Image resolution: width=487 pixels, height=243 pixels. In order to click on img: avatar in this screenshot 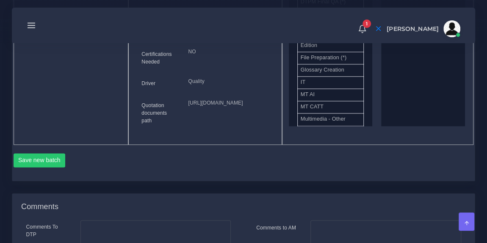, I will do `click(452, 29)`.